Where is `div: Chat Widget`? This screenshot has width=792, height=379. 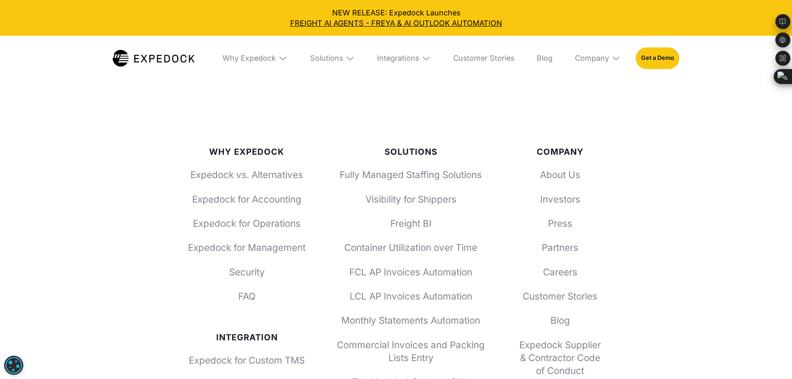
div: Chat Widget is located at coordinates (723, 334).